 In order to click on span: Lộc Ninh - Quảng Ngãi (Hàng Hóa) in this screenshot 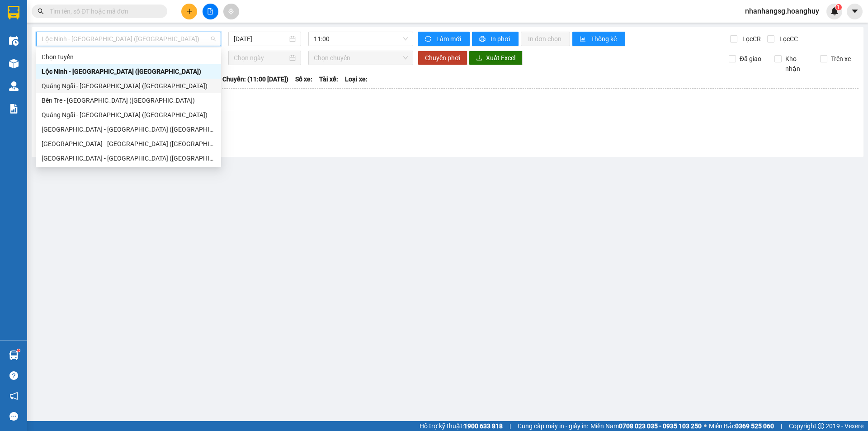, I will do `click(129, 39)`.